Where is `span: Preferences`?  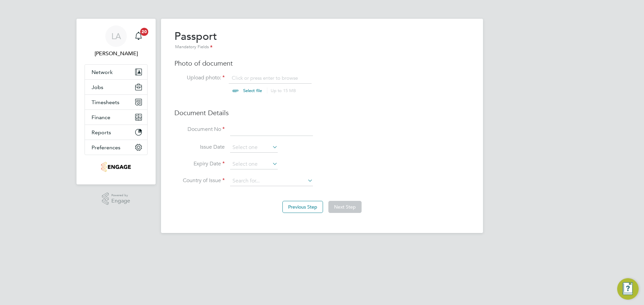 span: Preferences is located at coordinates (106, 147).